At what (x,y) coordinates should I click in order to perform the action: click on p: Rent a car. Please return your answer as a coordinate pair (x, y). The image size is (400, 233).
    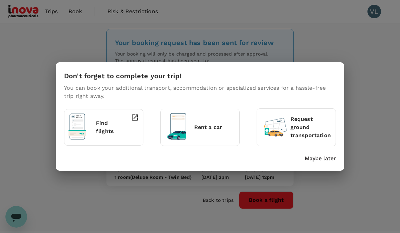
    Looking at the image, I should click on (215, 128).